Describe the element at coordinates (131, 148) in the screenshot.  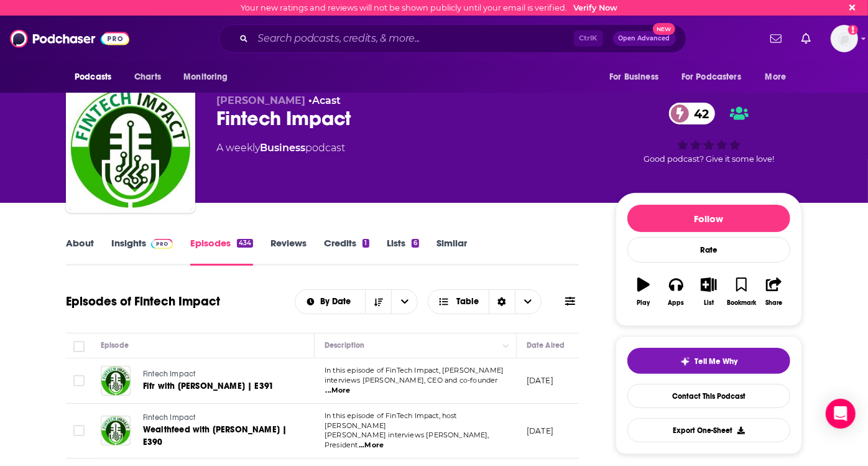
I see `img: Fintech Impact` at that location.